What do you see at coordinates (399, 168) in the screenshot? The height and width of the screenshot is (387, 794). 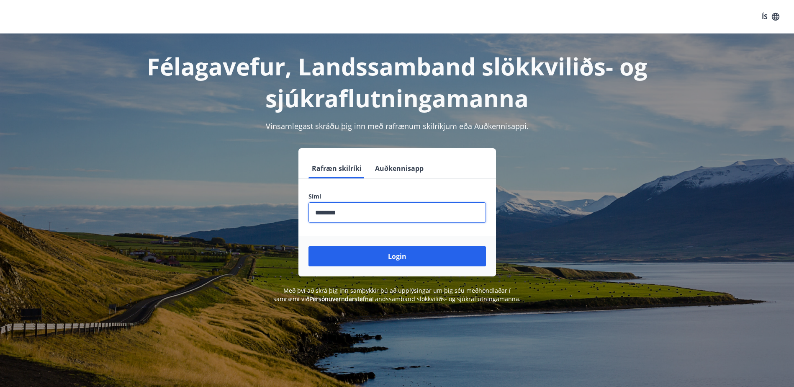 I see `button: Auðkennisapp` at bounding box center [399, 168].